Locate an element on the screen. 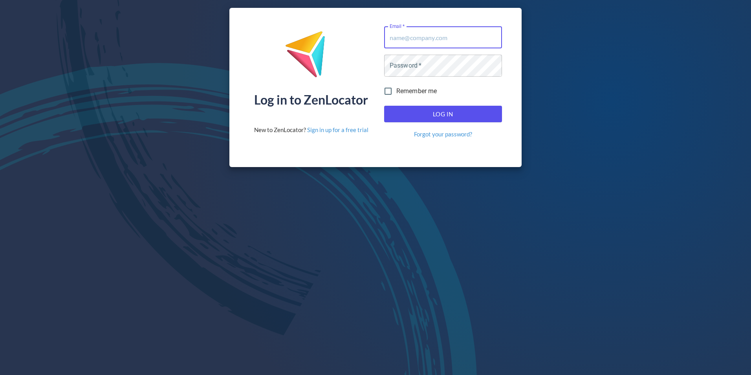  span: Remember me is located at coordinates (417, 91).